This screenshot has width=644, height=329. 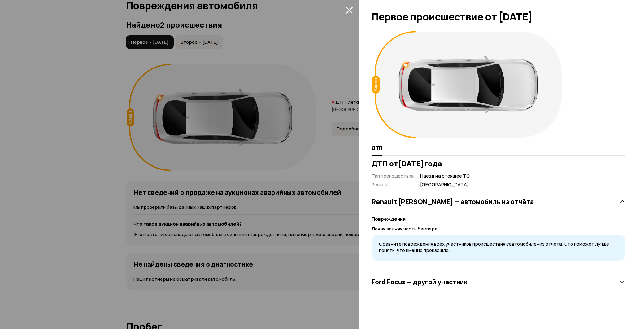 What do you see at coordinates (389, 219) in the screenshot?
I see `strong: Повреждения` at bounding box center [389, 219].